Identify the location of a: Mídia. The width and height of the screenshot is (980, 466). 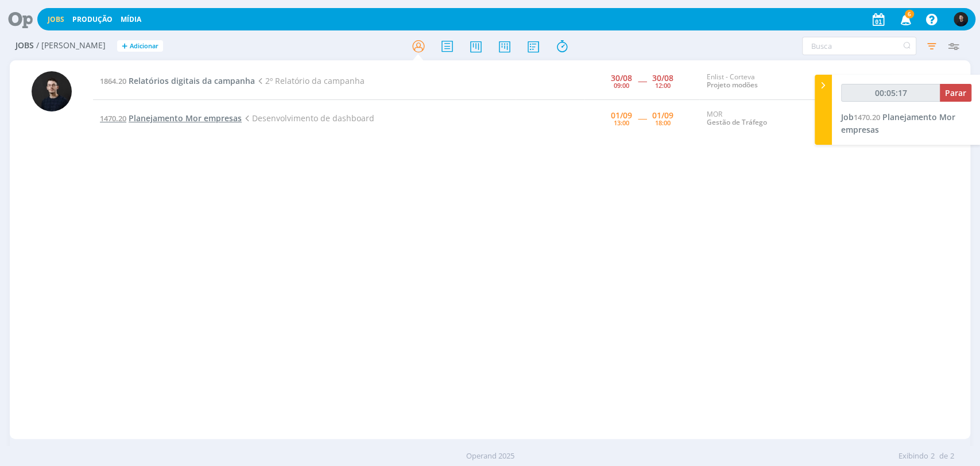
(131, 19).